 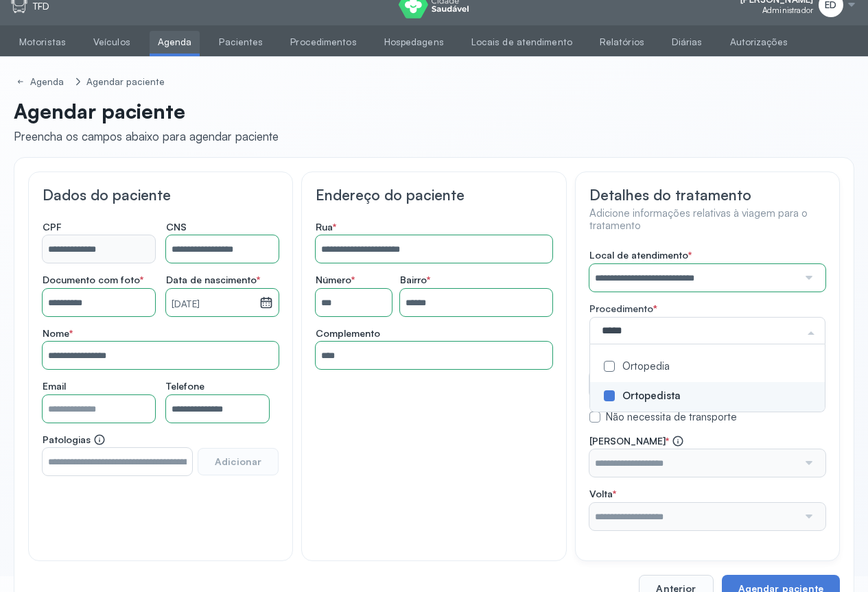 I want to click on div: Ortopedia, so click(x=707, y=367).